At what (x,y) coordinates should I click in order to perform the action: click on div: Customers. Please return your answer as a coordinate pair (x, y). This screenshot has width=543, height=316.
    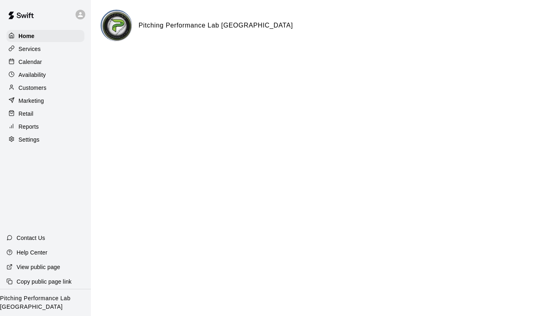
    Looking at the image, I should click on (45, 88).